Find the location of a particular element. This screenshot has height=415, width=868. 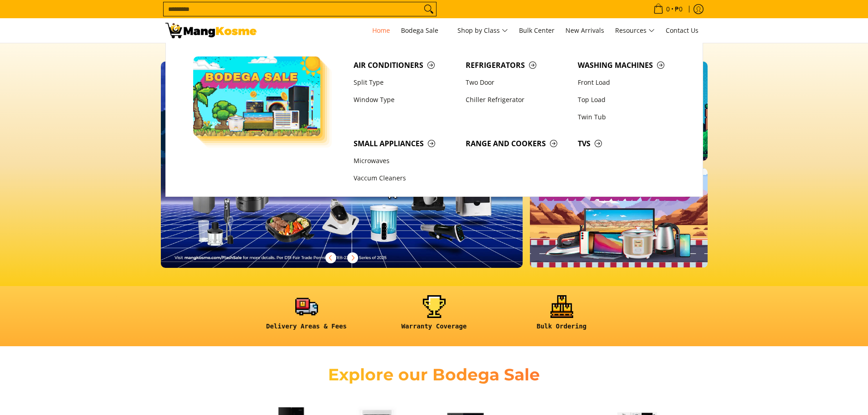

a: Window Type is located at coordinates (405, 100).